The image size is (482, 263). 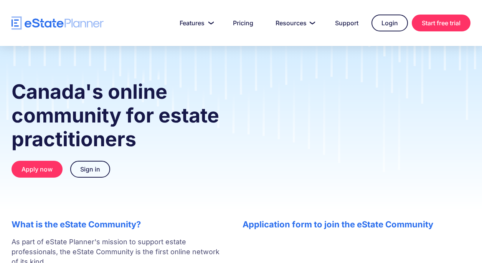 What do you see at coordinates (195, 23) in the screenshot?
I see `a: Features` at bounding box center [195, 23].